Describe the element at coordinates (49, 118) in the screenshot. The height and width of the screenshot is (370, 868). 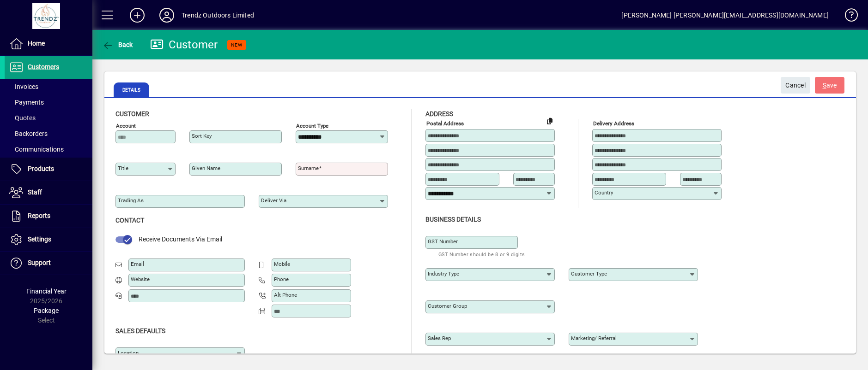
I see `a: Quotes` at that location.